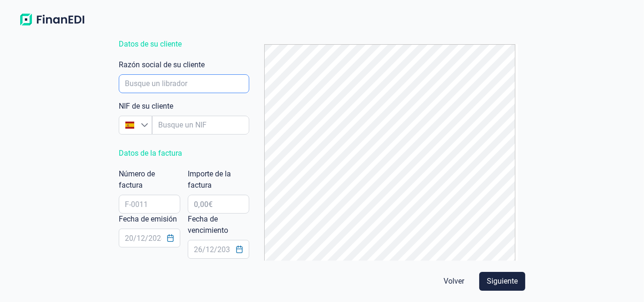 The image size is (644, 302). Describe the element at coordinates (149, 179) in the screenshot. I see `label: Número de factura` at that location.